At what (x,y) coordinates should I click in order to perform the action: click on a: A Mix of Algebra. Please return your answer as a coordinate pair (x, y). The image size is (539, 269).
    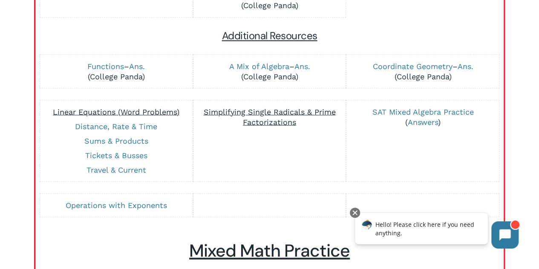
    Looking at the image, I should click on (259, 66).